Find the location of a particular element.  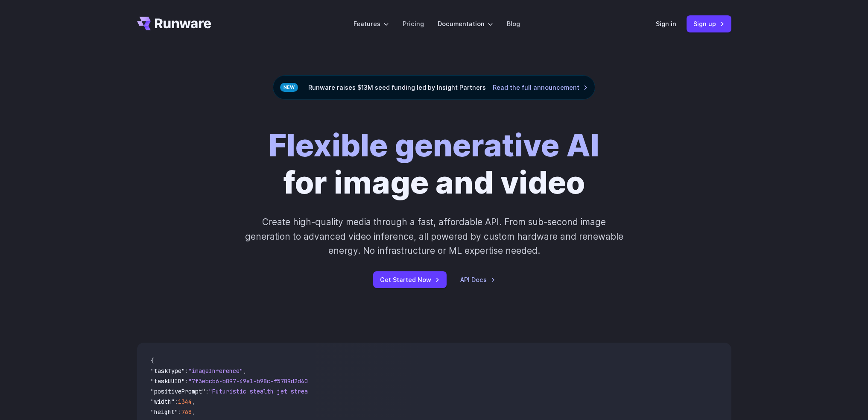

span: 768 is located at coordinates (187, 412).